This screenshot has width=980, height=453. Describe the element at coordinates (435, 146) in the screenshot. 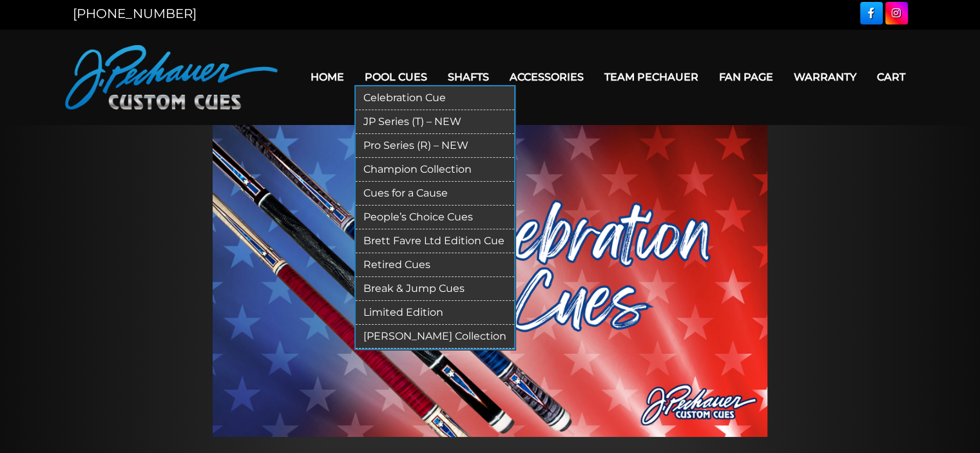

I see `a: Pro Series (R) – NEW` at that location.